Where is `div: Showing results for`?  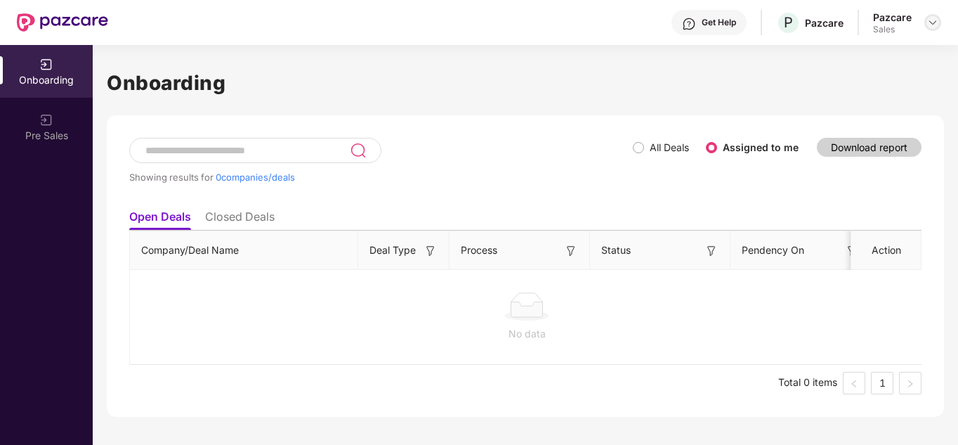 div: Showing results for is located at coordinates (381, 177).